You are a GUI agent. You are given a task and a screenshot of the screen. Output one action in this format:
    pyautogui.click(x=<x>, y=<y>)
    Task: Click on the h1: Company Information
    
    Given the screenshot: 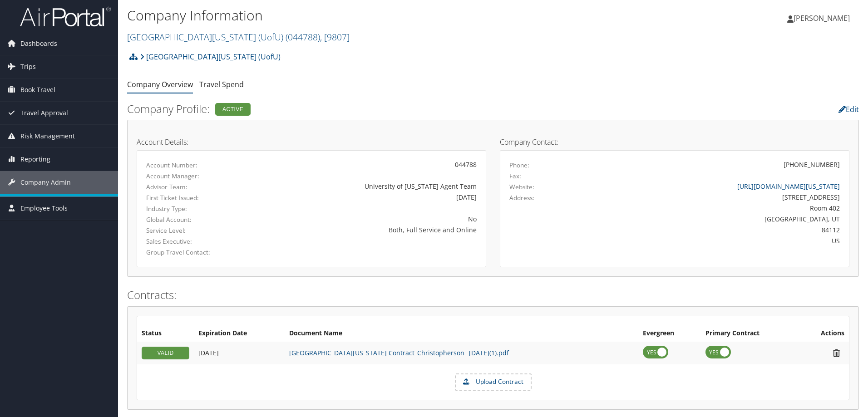 What is the action you would take?
    pyautogui.click(x=371, y=15)
    